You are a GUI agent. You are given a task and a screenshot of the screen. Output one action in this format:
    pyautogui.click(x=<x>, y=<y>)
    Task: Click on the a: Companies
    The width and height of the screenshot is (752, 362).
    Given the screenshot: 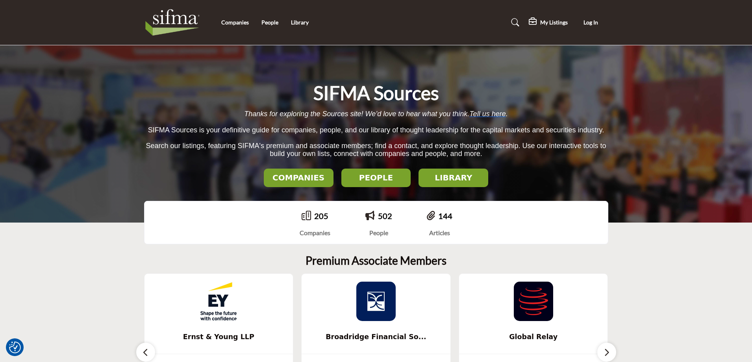 What is the action you would take?
    pyautogui.click(x=235, y=22)
    